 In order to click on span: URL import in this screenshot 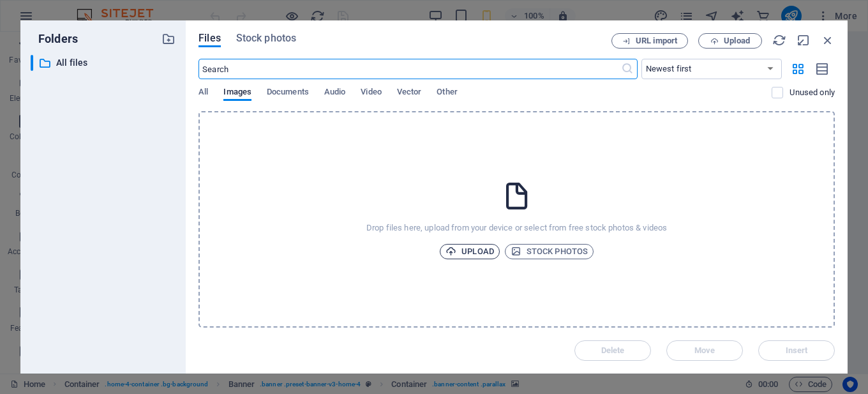, I will do `click(656, 41)`.